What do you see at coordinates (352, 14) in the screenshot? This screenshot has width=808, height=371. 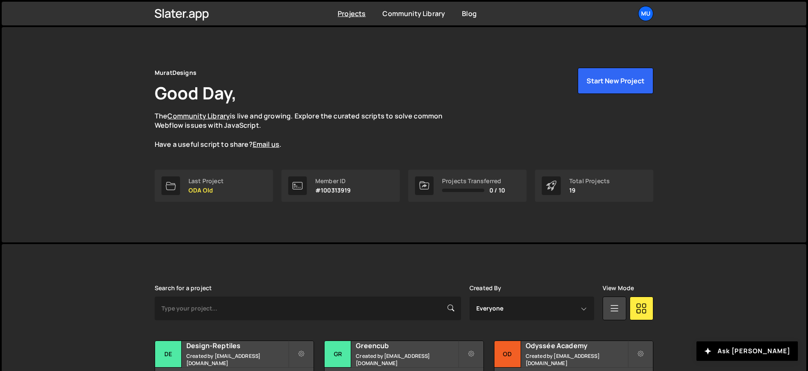 I see `a: Projects` at bounding box center [352, 14].